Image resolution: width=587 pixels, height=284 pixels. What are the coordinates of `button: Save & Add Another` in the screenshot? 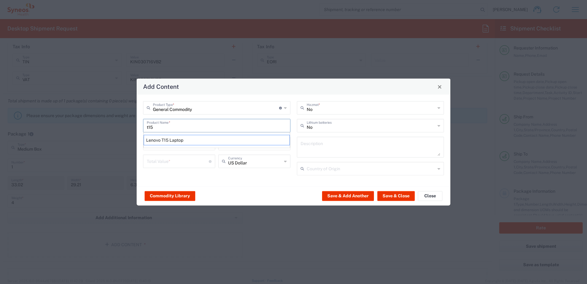 It's located at (348, 196).